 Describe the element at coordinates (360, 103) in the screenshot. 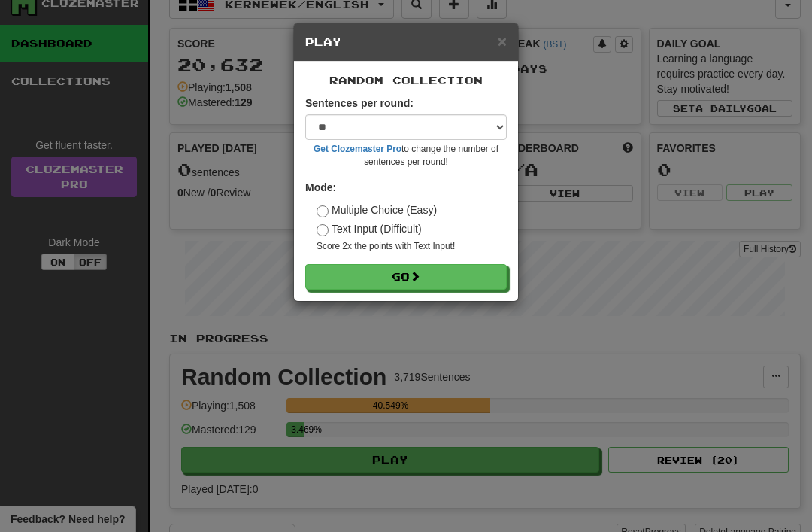

I see `label: Sentences per round:` at that location.